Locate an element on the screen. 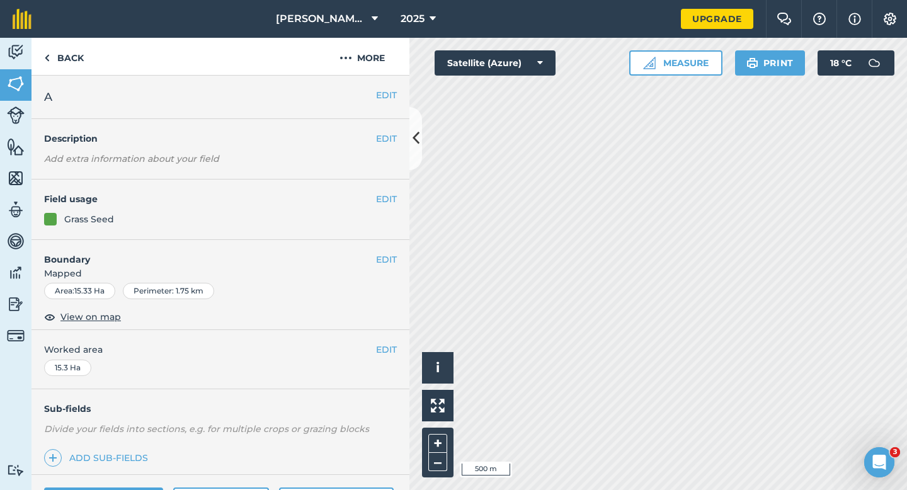 The width and height of the screenshot is (907, 490). button: 18 °C is located at coordinates (856, 63).